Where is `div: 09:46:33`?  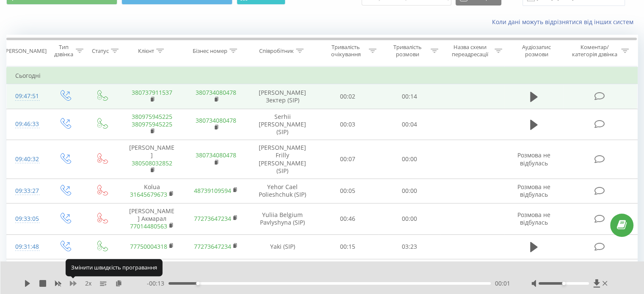 div: 09:46:33 is located at coordinates (26, 124).